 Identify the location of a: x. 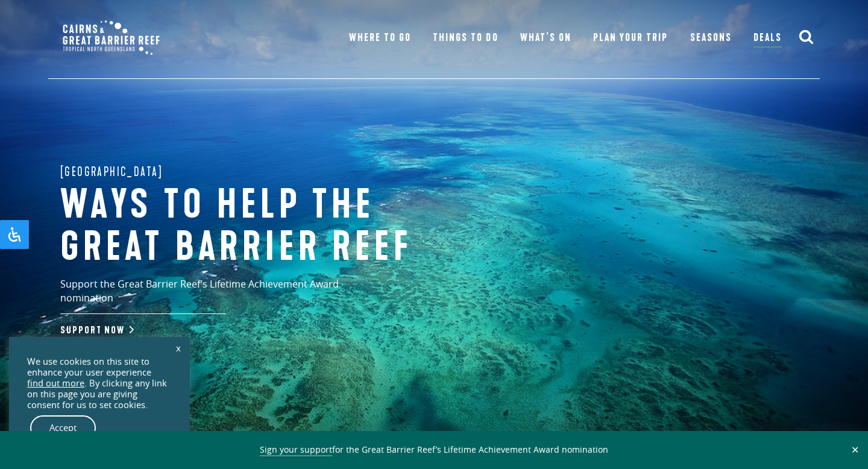
(179, 348).